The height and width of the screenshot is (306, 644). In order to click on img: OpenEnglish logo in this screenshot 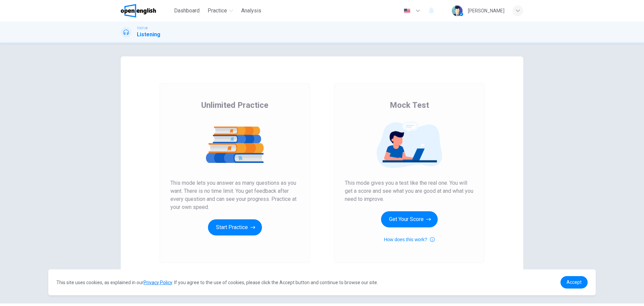, I will do `click(139, 11)`.